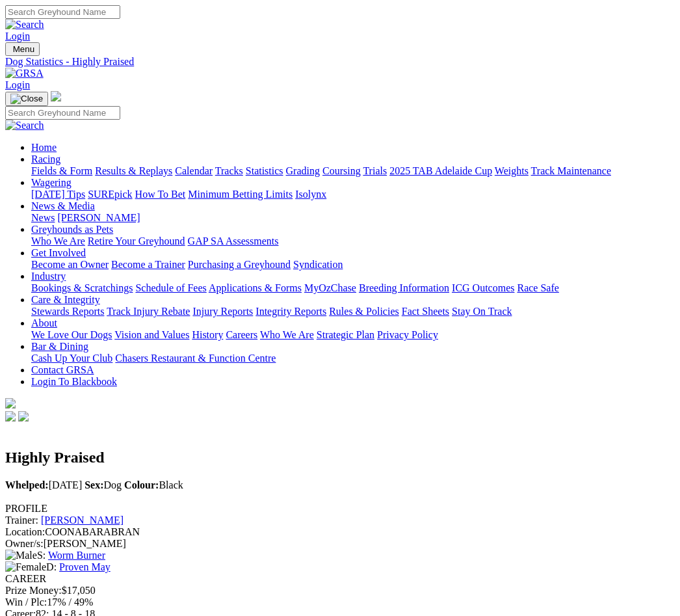 This screenshot has width=680, height=616. Describe the element at coordinates (512, 170) in the screenshot. I see `a: Weights` at that location.